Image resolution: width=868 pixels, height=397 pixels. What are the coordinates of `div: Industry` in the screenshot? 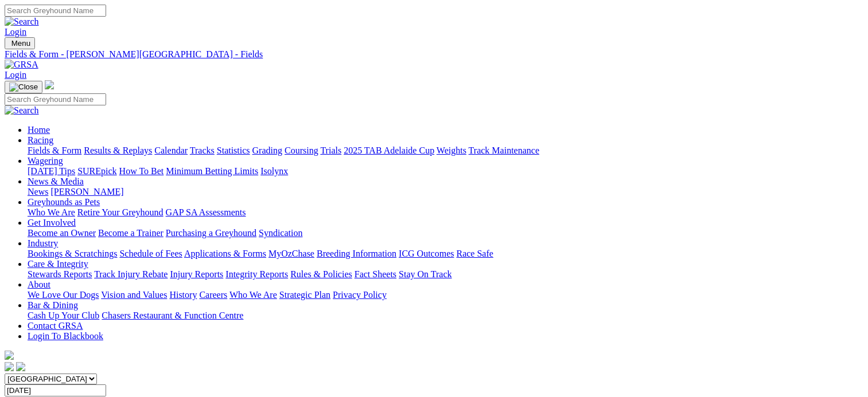 It's located at (445, 254).